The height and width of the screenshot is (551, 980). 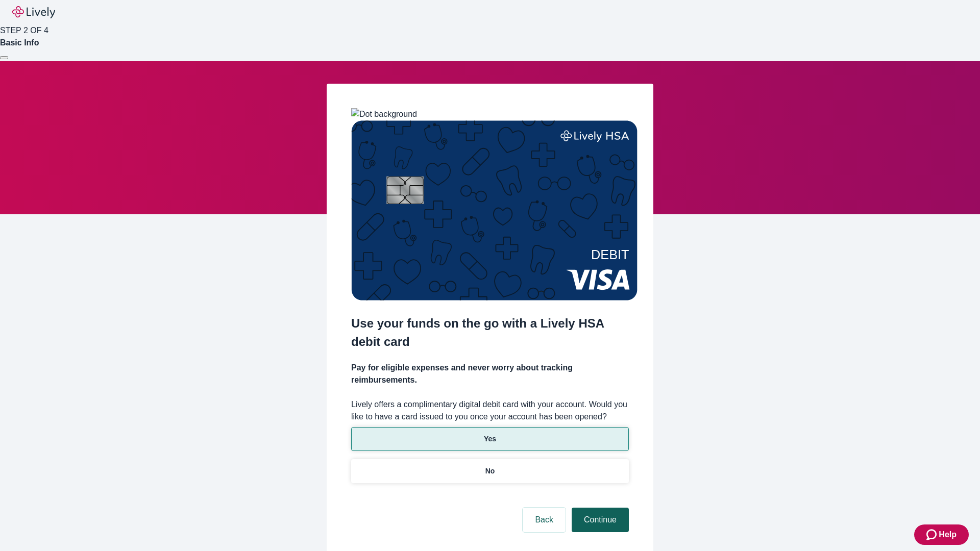 What do you see at coordinates (490, 333) in the screenshot?
I see `h2: Use your funds on the go with a Lively HSA debit card` at bounding box center [490, 333].